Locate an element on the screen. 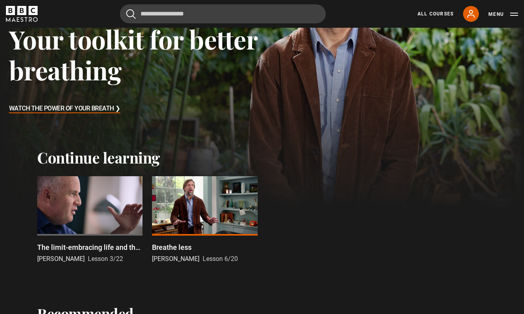  h3: Your toolkit for better breathing is located at coordinates (136, 54).